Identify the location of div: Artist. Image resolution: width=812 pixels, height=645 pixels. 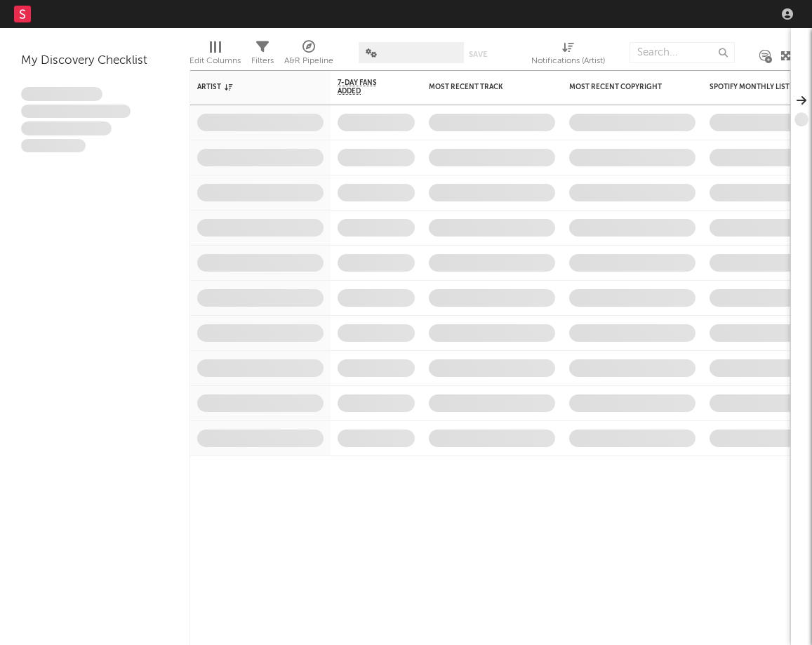
(250, 87).